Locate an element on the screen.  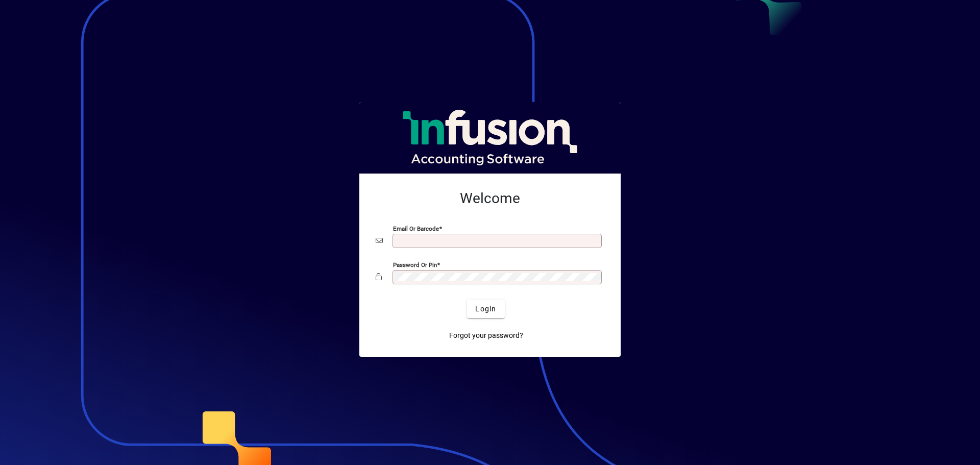
button: Login is located at coordinates (485, 309).